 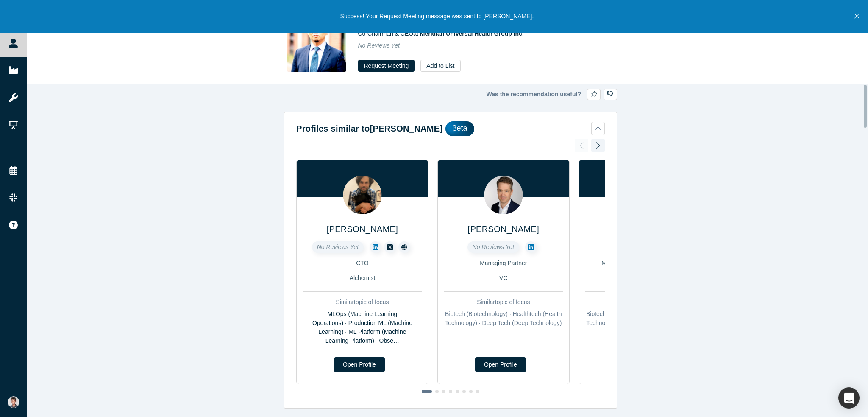 What do you see at coordinates (13, 402) in the screenshot?
I see `img: Satyam Goel's Account` at bounding box center [13, 402].